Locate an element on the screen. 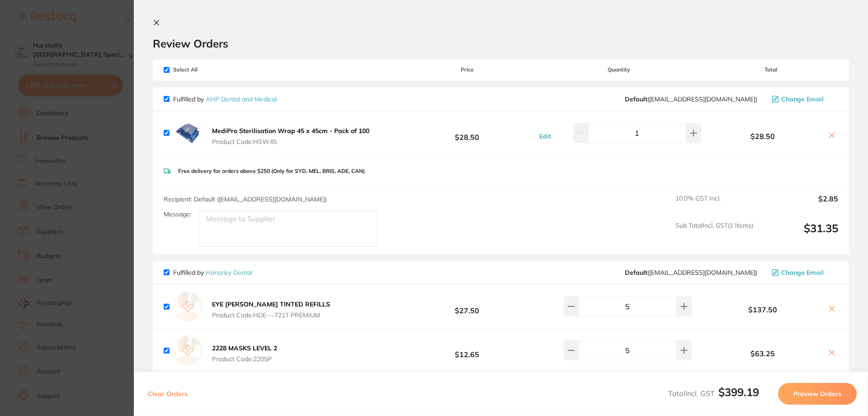  span: orders@ahpdentalmedical.com.au is located at coordinates (691, 99).